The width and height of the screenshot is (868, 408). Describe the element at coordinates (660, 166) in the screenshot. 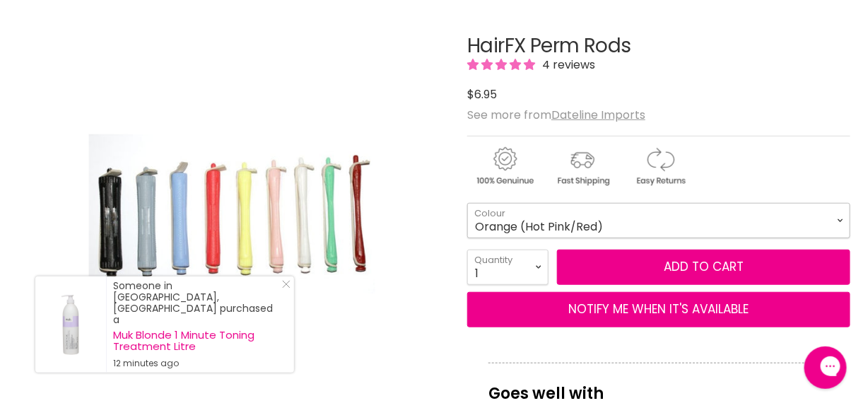

I see `img: returns.gif` at that location.